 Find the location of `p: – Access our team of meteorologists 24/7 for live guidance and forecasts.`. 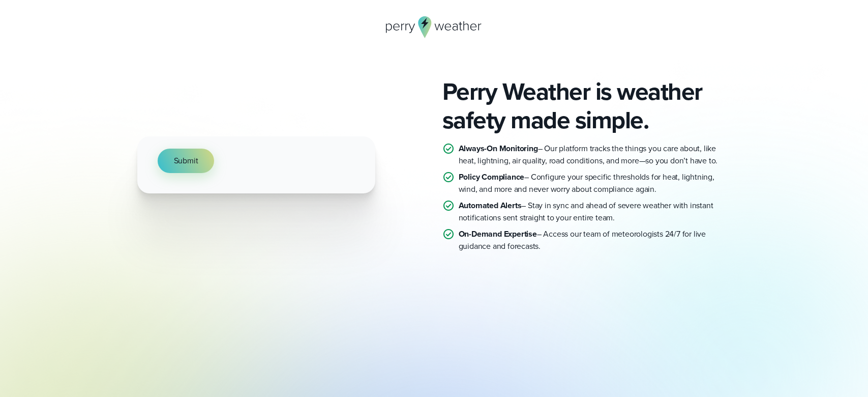

p: – Access our team of meteorologists 24/7 for live guidance and forecasts. is located at coordinates (595, 240).